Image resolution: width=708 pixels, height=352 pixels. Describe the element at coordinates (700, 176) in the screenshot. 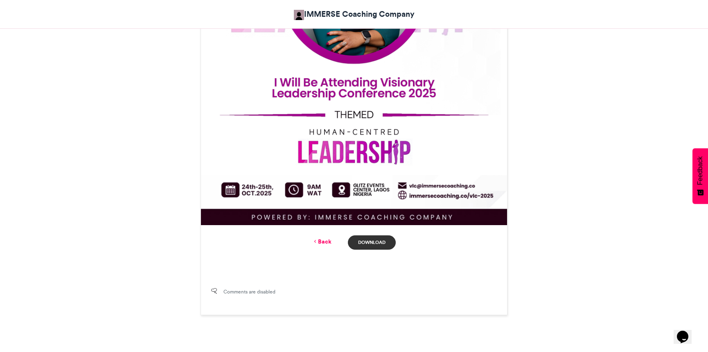

I see `button: Feedback - Show survey` at that location.